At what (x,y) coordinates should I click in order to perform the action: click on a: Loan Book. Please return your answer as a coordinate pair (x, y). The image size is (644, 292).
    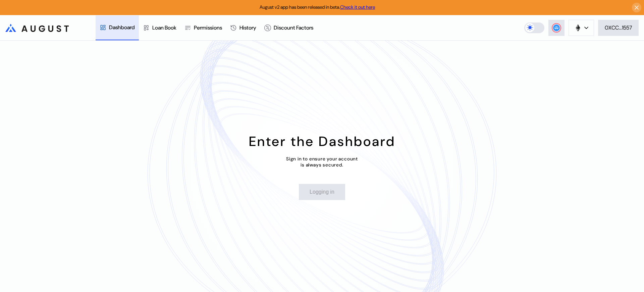
    Looking at the image, I should click on (159, 28).